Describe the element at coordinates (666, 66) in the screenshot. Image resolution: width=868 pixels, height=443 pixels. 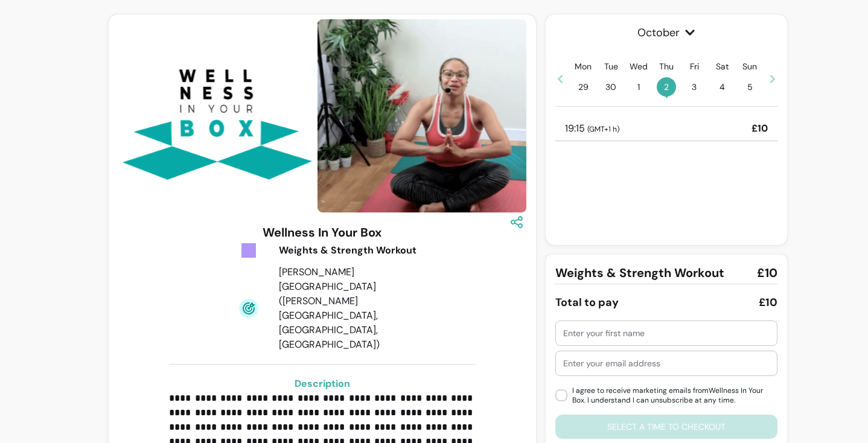
I see `p: Thu` at that location.